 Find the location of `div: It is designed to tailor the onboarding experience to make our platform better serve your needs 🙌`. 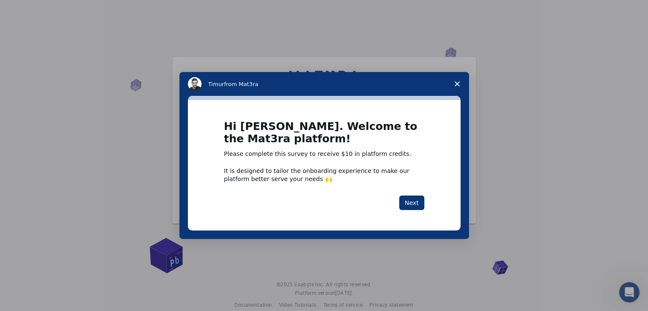

div: It is designed to tailor the onboarding experience to make our platform better serve your needs 🙌 is located at coordinates (324, 175).